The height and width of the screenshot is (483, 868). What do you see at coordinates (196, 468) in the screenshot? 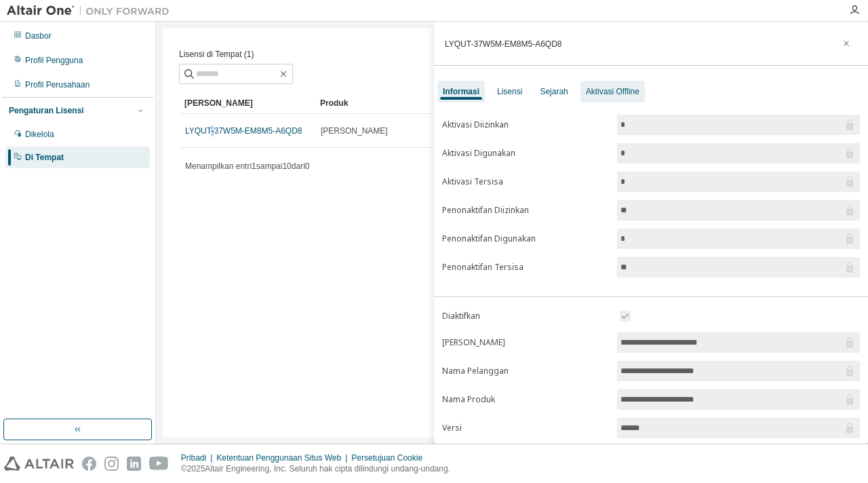
I see `font: 2025` at bounding box center [196, 468].